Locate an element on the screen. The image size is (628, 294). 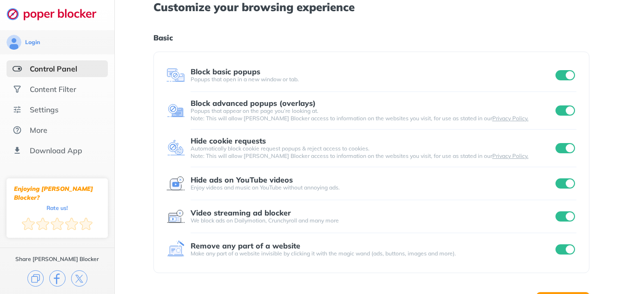
div: Enjoy videos and music on YouTube without annoying ads. is located at coordinates (372, 188).